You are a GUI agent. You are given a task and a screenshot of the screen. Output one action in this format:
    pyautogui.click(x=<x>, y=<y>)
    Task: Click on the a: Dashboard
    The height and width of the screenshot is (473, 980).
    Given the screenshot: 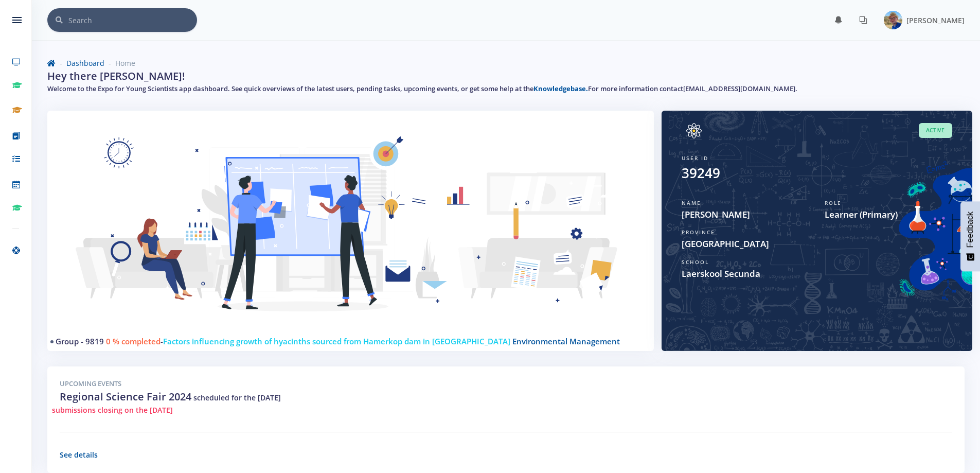 What is the action you would take?
    pyautogui.click(x=86, y=63)
    